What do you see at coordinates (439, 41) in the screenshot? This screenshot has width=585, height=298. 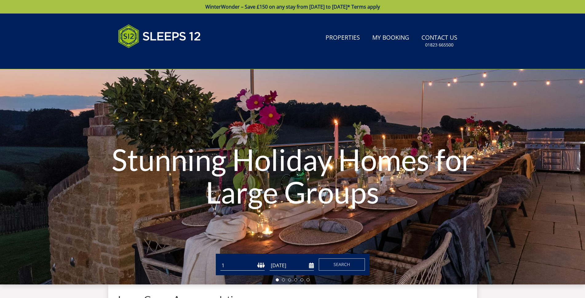 I see `a: Contact Us01823 665500` at bounding box center [439, 41].